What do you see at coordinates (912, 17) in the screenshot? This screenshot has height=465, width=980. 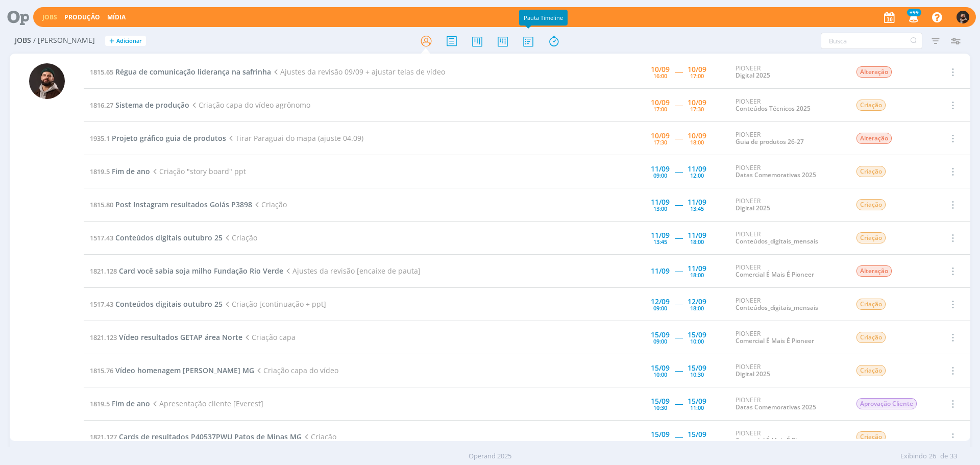 I see `button: +99` at bounding box center [912, 17].